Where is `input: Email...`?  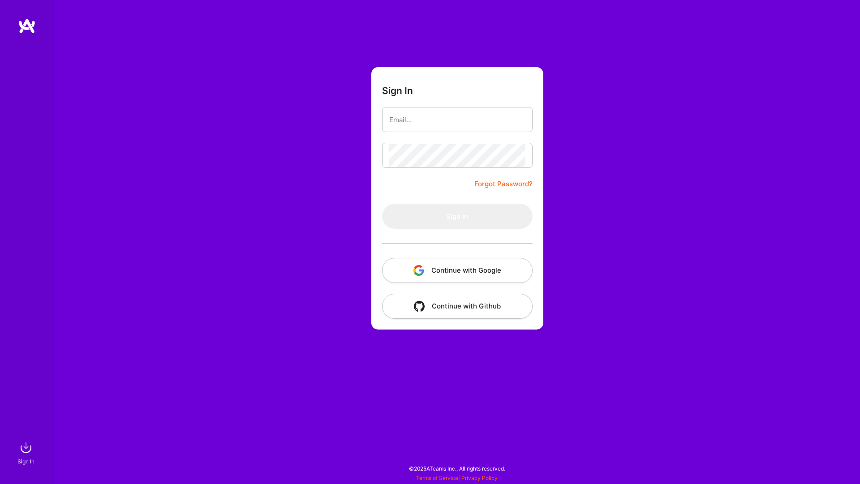
input: Email... is located at coordinates (457, 120).